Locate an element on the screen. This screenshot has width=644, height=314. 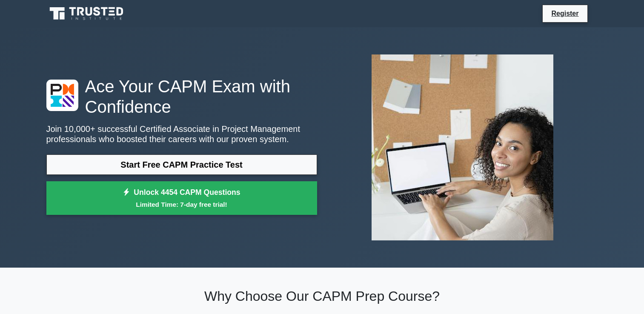
a: Register is located at coordinates (565, 13).